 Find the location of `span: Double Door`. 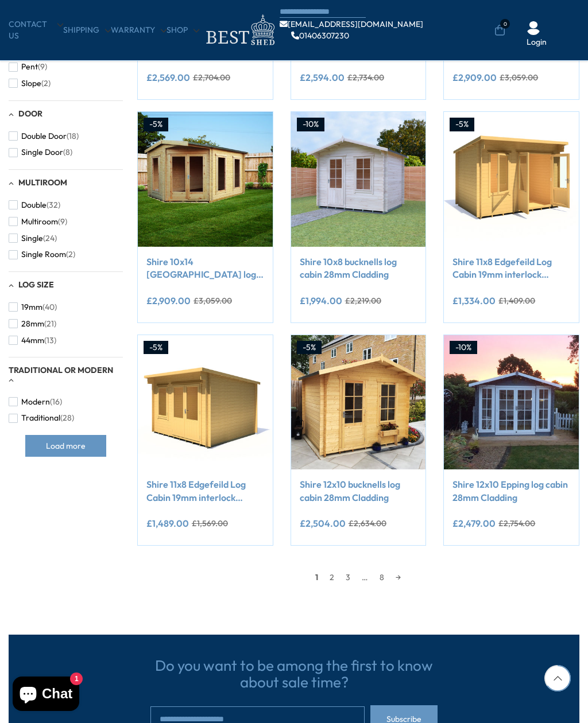

span: Double Door is located at coordinates (43, 136).